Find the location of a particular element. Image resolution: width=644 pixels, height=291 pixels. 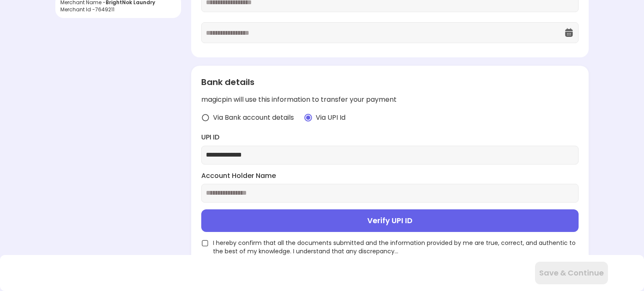

span: I hereby confirm that all the documents submitted and the information provided by me are true, co... is located at coordinates (396, 247).